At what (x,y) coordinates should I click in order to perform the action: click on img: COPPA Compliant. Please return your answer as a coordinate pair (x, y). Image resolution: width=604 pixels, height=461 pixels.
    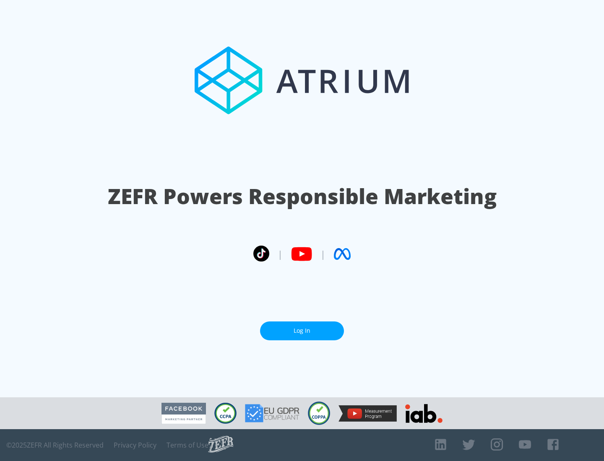
    Looking at the image, I should click on (319, 413).